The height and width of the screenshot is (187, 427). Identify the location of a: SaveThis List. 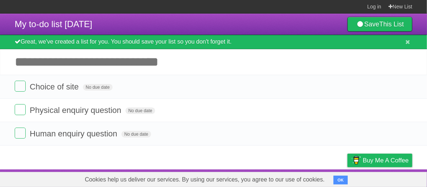
(380, 24).